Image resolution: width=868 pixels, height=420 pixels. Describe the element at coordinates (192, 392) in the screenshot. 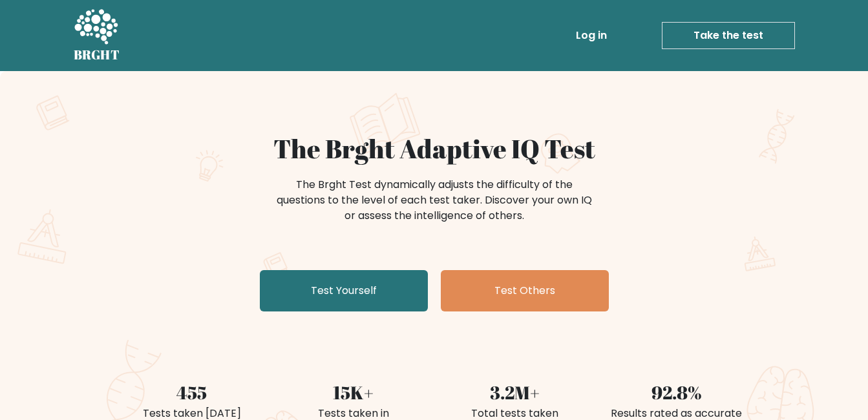

I see `div: 455` at that location.